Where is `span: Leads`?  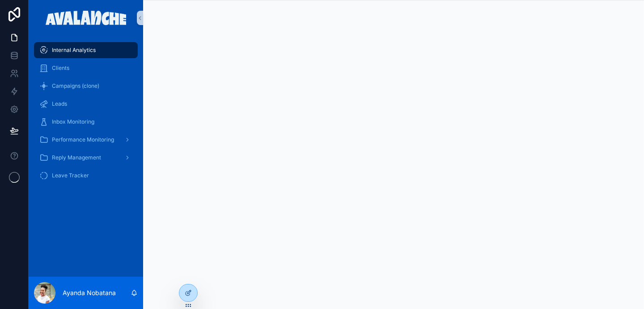 span: Leads is located at coordinates (60, 104).